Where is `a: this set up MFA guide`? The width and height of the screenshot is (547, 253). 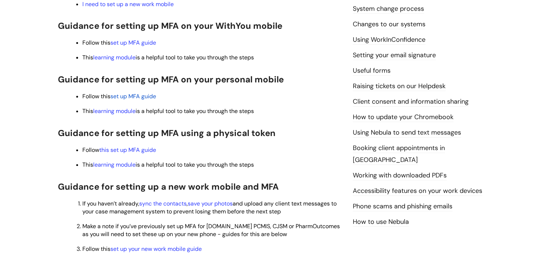 a: this set up MFA guide is located at coordinates (128, 150).